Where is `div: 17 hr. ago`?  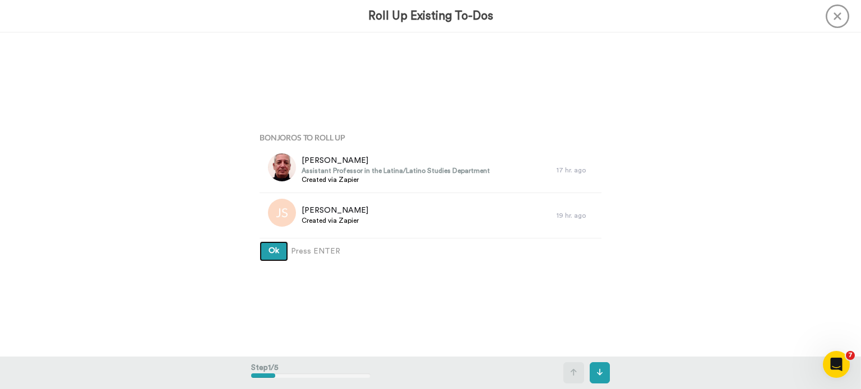
div: 17 hr. ago is located at coordinates (576, 170).